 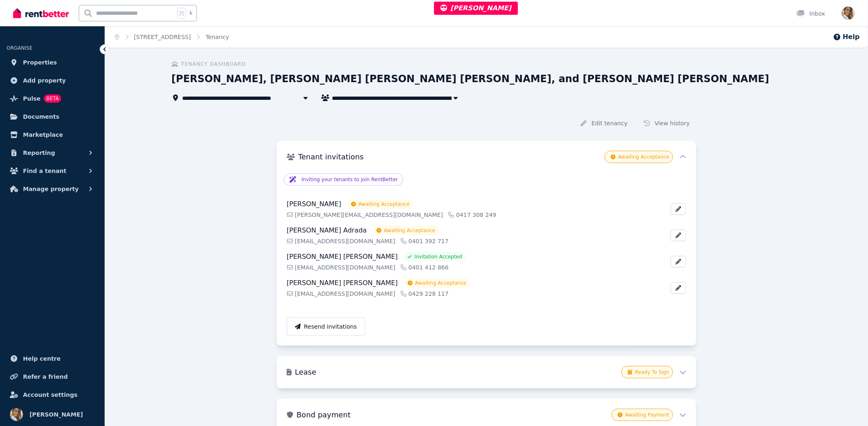 What do you see at coordinates (52, 395) in the screenshot?
I see `a: Account settings` at bounding box center [52, 395].